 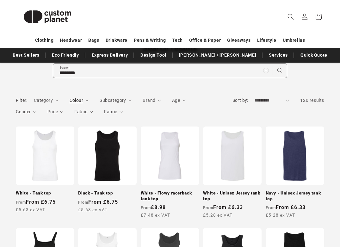 I want to click on a: Drinkware, so click(x=116, y=40).